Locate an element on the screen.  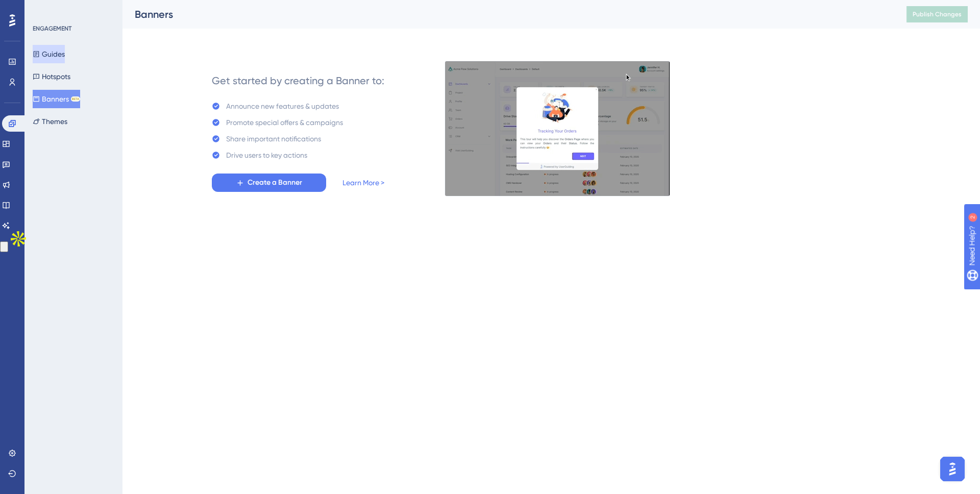
div: Banners is located at coordinates (508, 14).